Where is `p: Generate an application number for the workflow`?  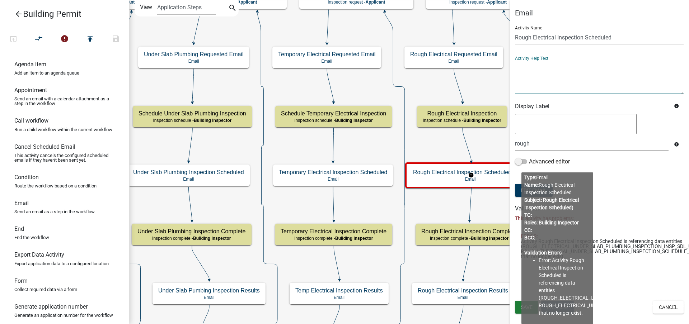 p: Generate an application number for the workflow is located at coordinates (64, 315).